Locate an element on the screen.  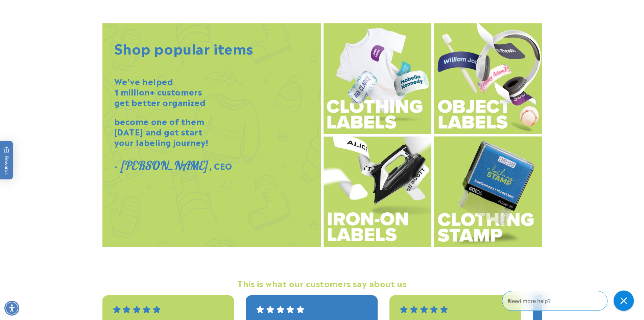
button: Close gorgias live chat is located at coordinates (122, 12).